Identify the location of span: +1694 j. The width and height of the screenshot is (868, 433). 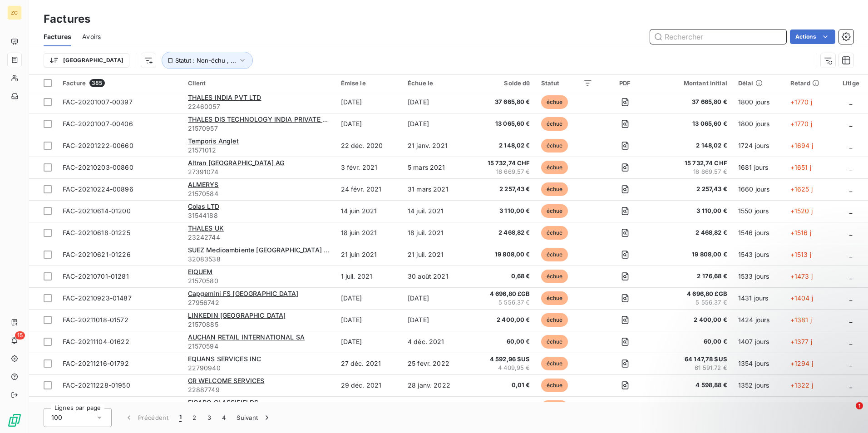
(801, 146).